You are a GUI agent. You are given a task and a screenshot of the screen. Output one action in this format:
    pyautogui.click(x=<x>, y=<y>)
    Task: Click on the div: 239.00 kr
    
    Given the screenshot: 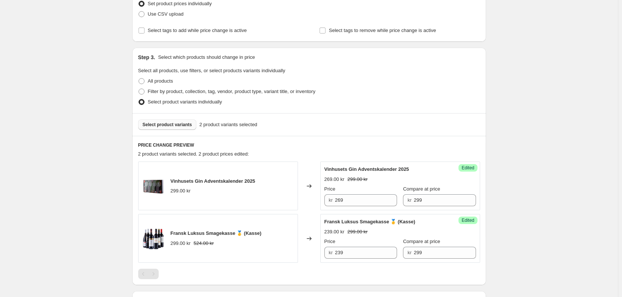 What is the action you would take?
    pyautogui.click(x=335, y=232)
    